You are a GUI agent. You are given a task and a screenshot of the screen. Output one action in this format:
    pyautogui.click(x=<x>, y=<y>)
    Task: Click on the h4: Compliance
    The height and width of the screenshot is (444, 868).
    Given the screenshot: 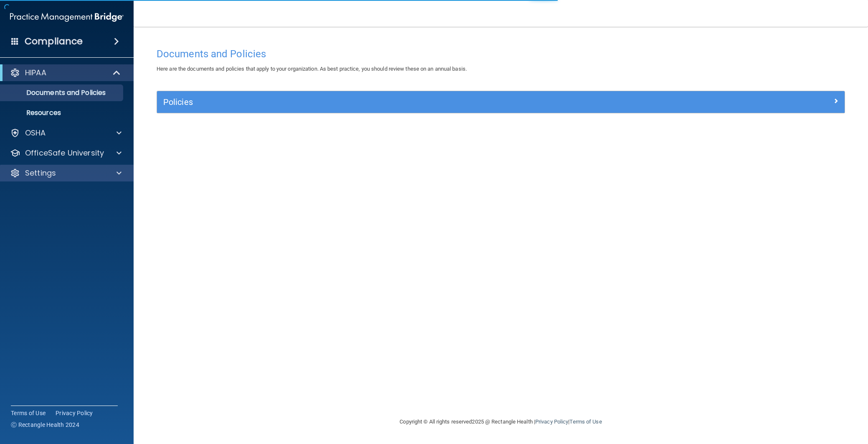 What is the action you would take?
    pyautogui.click(x=54, y=42)
    